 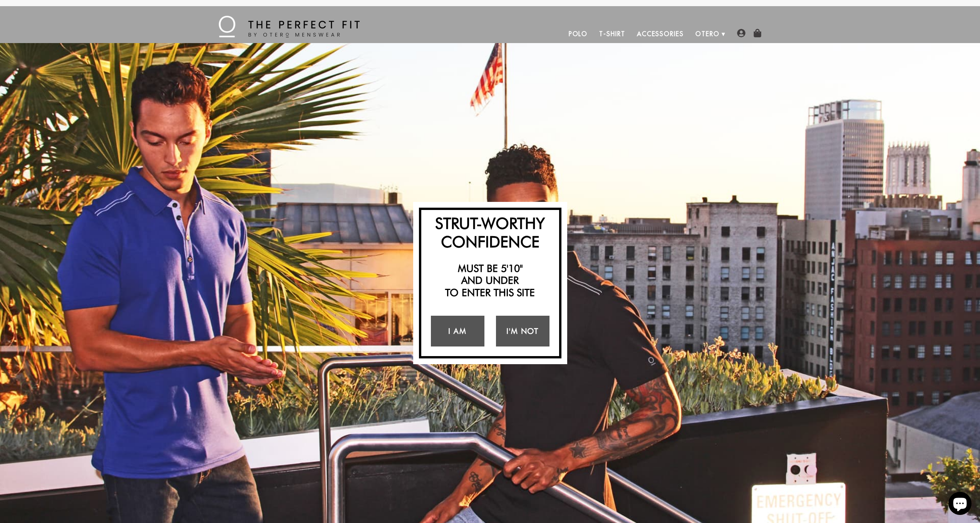 I want to click on a: I'm Not, so click(x=522, y=331).